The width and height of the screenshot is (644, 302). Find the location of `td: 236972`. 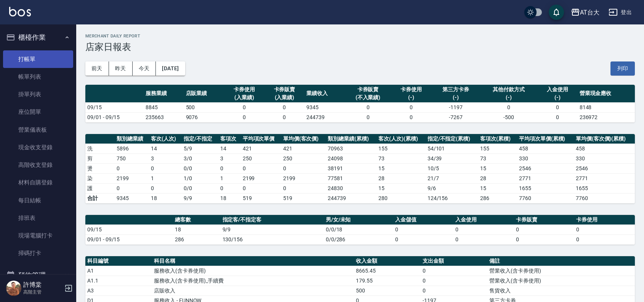

td: 236972 is located at coordinates (607, 117).